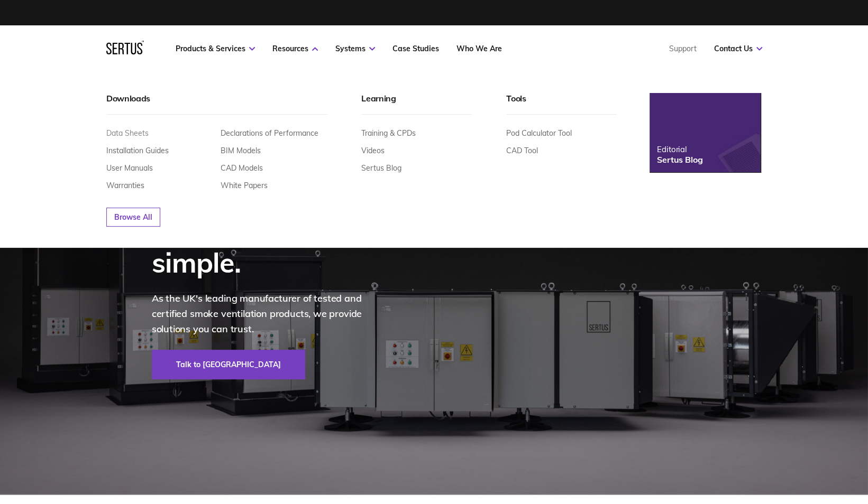  What do you see at coordinates (127, 133) in the screenshot?
I see `a: Data Sheets` at bounding box center [127, 133].